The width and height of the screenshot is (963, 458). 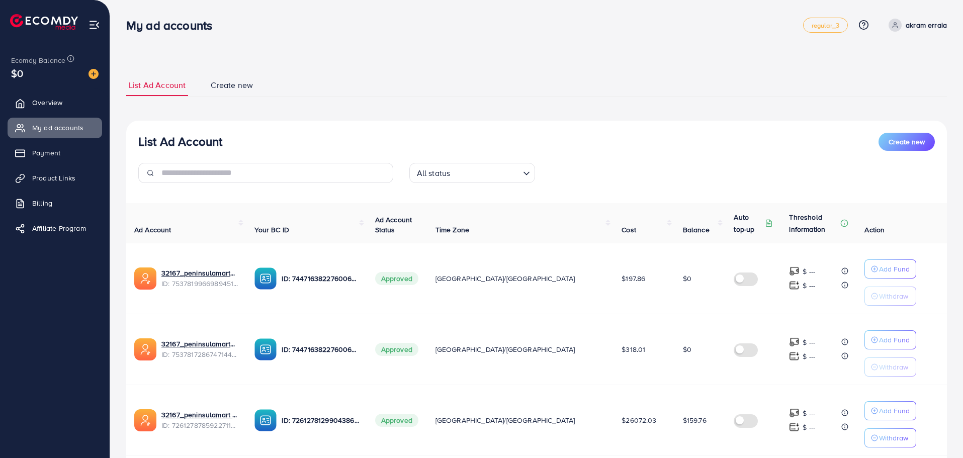 What do you see at coordinates (272, 230) in the screenshot?
I see `span: Your BC ID` at bounding box center [272, 230].